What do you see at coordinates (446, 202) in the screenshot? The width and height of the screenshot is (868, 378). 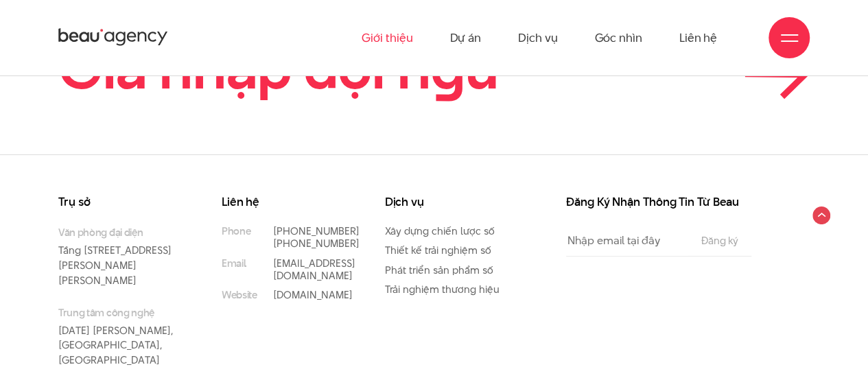 I see `h3: Dịch vụ` at bounding box center [446, 202].